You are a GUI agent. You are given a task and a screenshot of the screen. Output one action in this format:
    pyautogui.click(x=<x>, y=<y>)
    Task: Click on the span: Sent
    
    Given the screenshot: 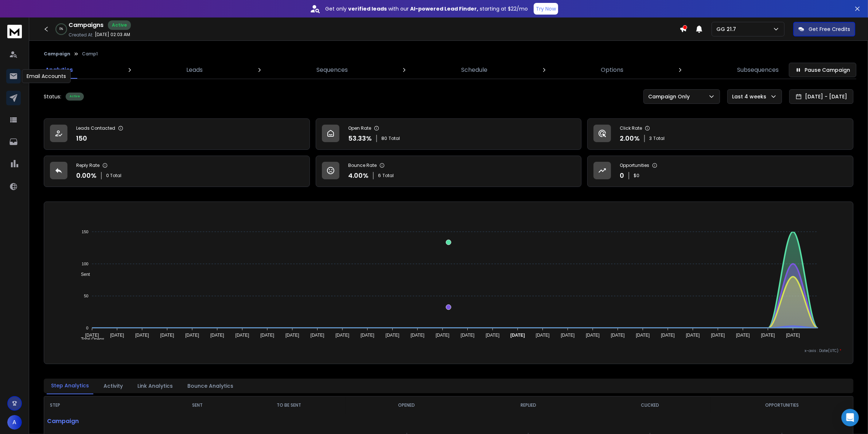 What is the action you would take?
    pyautogui.click(x=83, y=275)
    